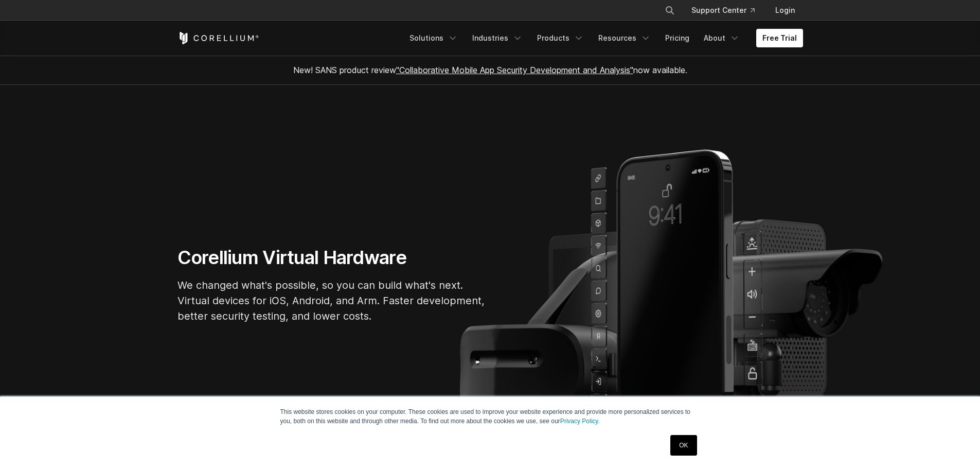 Image resolution: width=980 pixels, height=469 pixels. What do you see at coordinates (580, 421) in the screenshot?
I see `a: Privacy Policy.` at bounding box center [580, 421].